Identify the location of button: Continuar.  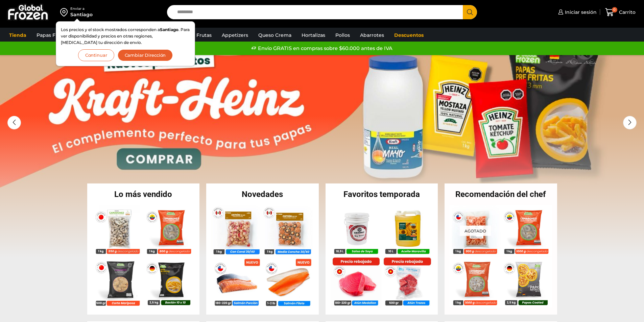
(96, 55).